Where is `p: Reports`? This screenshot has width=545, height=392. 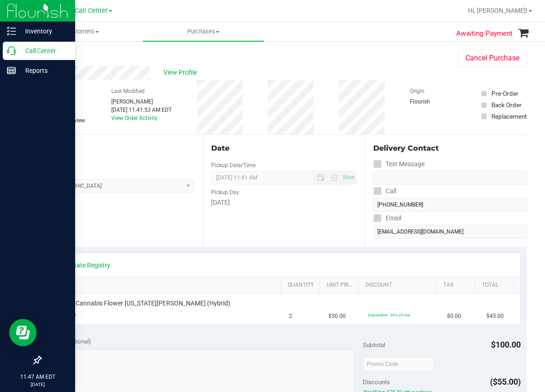 p: Reports is located at coordinates (44, 71).